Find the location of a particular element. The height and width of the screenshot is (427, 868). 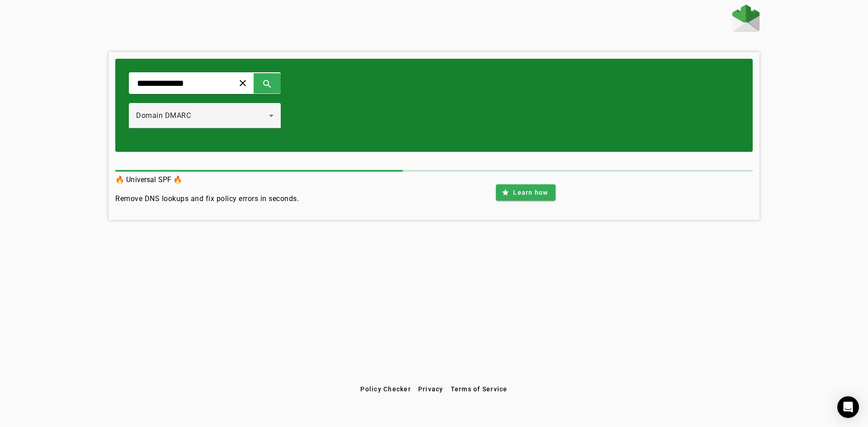

button: Terms of Service is located at coordinates (479, 389).